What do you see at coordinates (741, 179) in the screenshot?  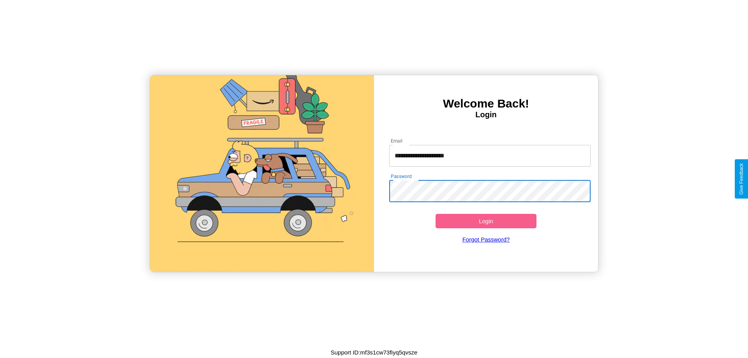 I see `div: Give Feedback` at bounding box center [741, 179].